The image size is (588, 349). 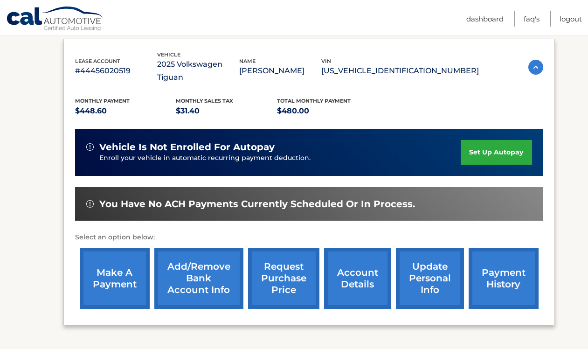 What do you see at coordinates (198, 71) in the screenshot?
I see `p: 2025 Volkswagen Tiguan` at bounding box center [198, 71].